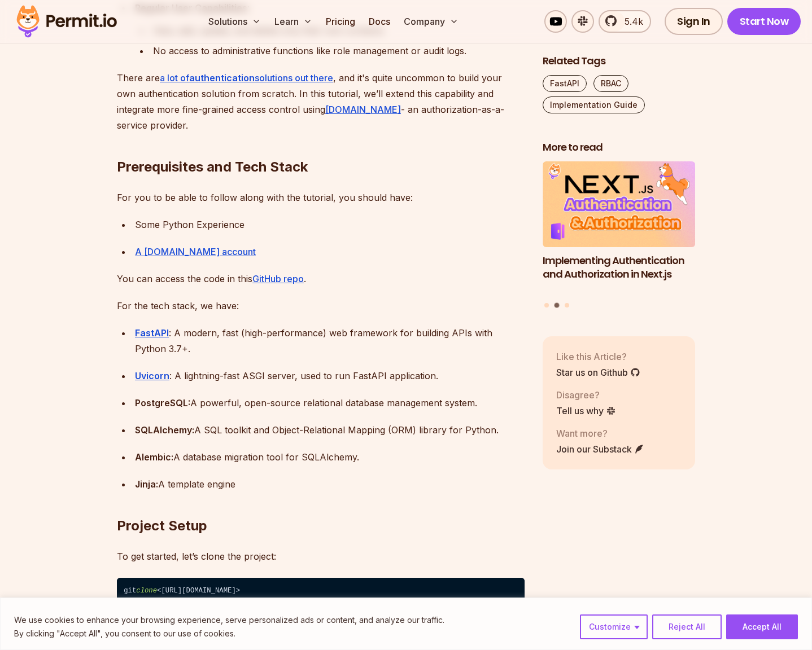 The image size is (812, 650). I want to click on div: Posts, so click(619, 235).